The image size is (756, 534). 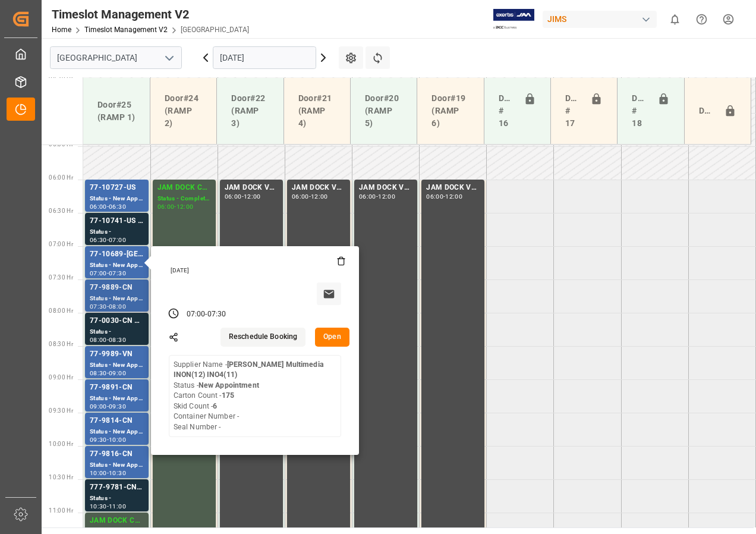 I want to click on span: 10:00 Hr, so click(x=61, y=443).